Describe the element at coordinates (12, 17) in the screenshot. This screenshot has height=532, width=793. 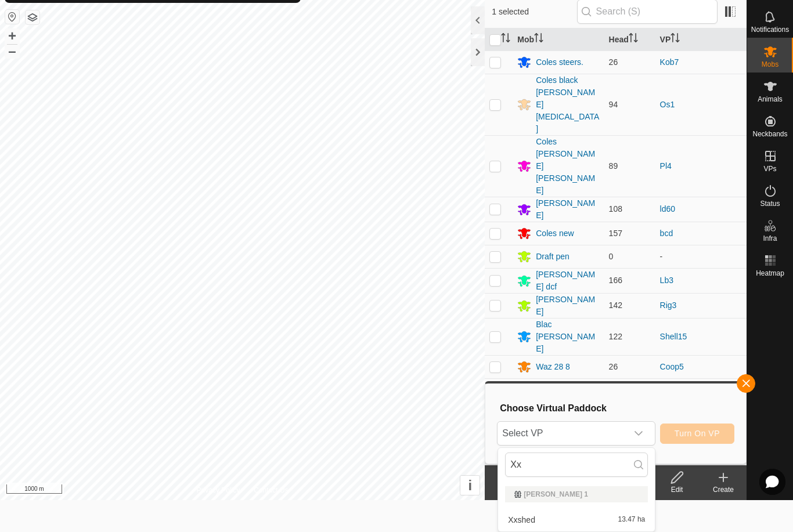
I see `button: Reset Map` at that location.